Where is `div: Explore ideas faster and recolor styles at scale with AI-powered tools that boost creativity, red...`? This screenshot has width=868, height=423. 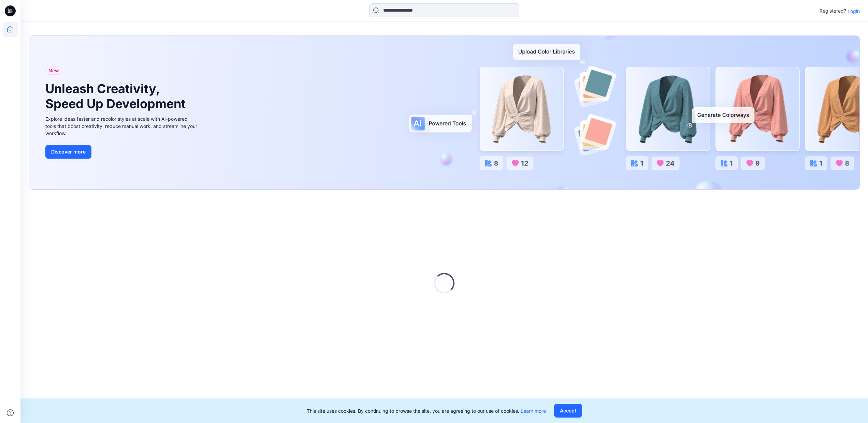 div: Explore ideas faster and recolor styles at scale with AI-powered tools that boost creativity, red... is located at coordinates (122, 126).